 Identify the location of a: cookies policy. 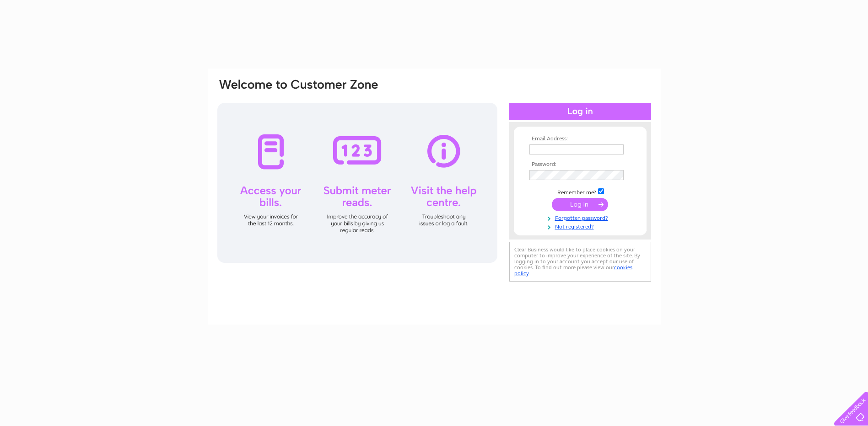
(574, 270).